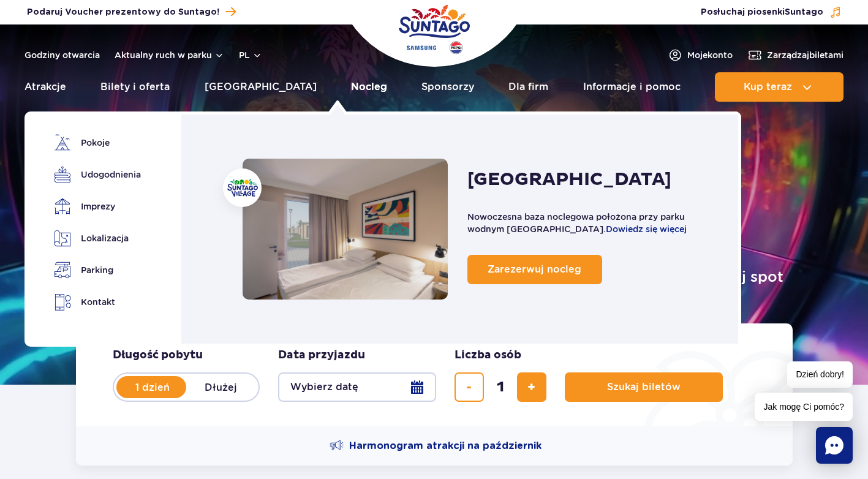 This screenshot has height=479, width=868. What do you see at coordinates (436, 446) in the screenshot?
I see `a: Harmonogram atrakcji na październik` at bounding box center [436, 446].